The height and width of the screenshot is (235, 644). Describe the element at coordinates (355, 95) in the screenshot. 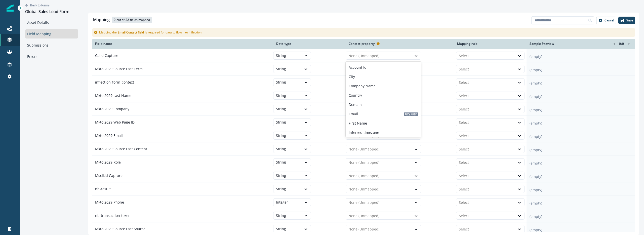

I see `p: Country` at that location.